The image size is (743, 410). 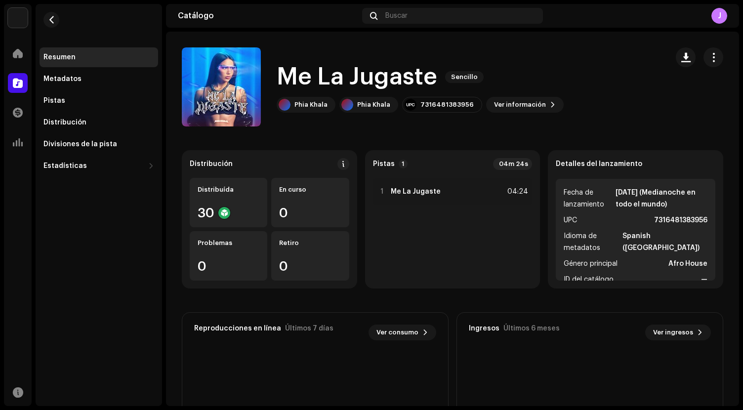 What do you see at coordinates (520, 105) in the screenshot?
I see `span: Ver información` at bounding box center [520, 105].